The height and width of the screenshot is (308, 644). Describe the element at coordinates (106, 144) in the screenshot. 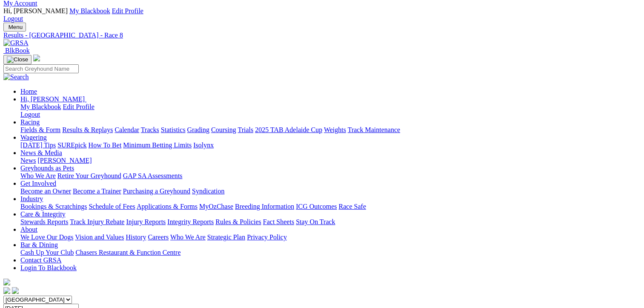

I see `a: How To Bet` at that location.